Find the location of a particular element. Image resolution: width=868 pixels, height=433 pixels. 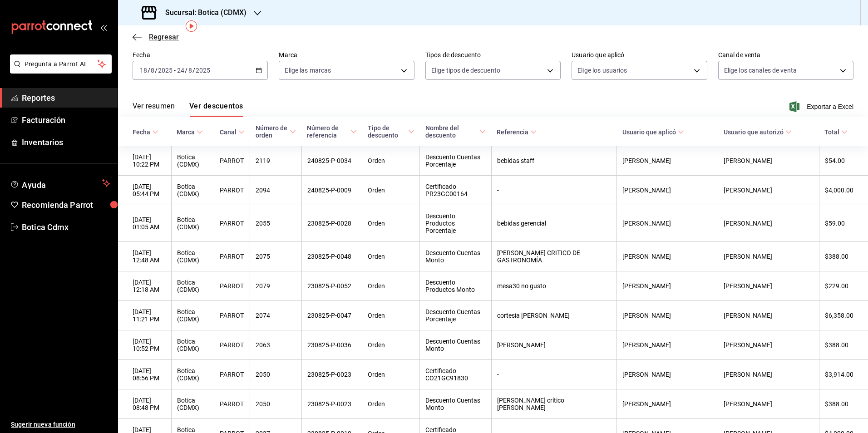

th: $4,000.00 is located at coordinates (844, 190).